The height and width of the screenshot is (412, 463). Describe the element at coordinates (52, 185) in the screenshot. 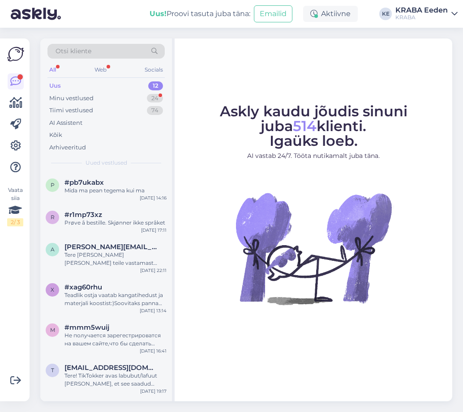

I see `span: p` at that location.